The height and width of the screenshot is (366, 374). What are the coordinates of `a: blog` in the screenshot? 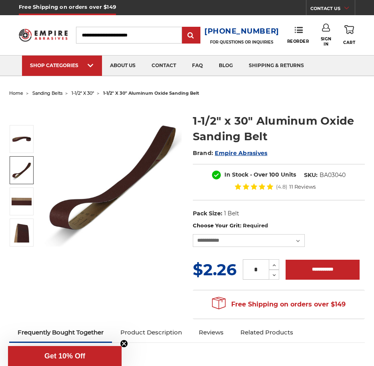 It's located at (226, 66).